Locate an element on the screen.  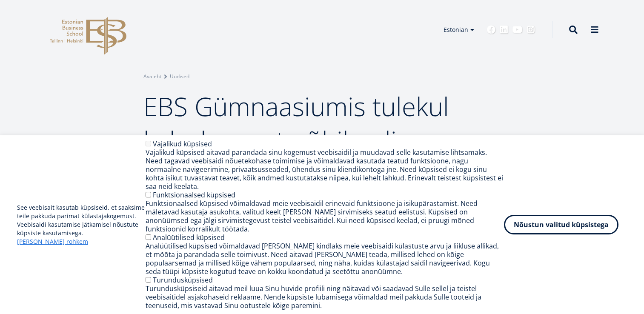
div: Turundusküpsiseid aitavad meil luua Sinu huvide profiili ning näitavad või saadavad Sulle sellel ... is located at coordinates (325, 297).